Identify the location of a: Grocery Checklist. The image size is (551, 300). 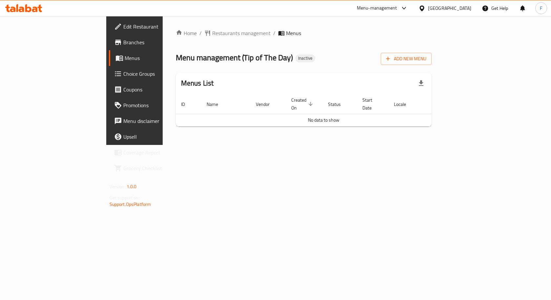
(154, 168).